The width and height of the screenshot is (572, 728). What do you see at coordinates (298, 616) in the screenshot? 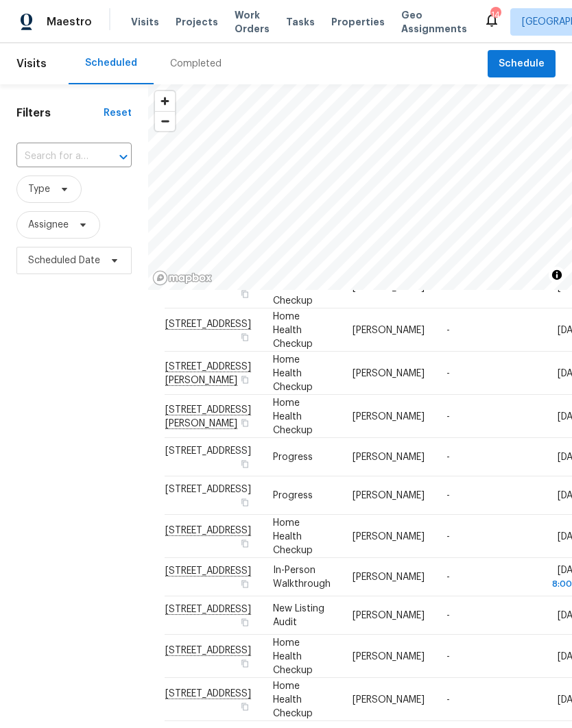
I see `span: New Listing Audit` at bounding box center [298, 616].